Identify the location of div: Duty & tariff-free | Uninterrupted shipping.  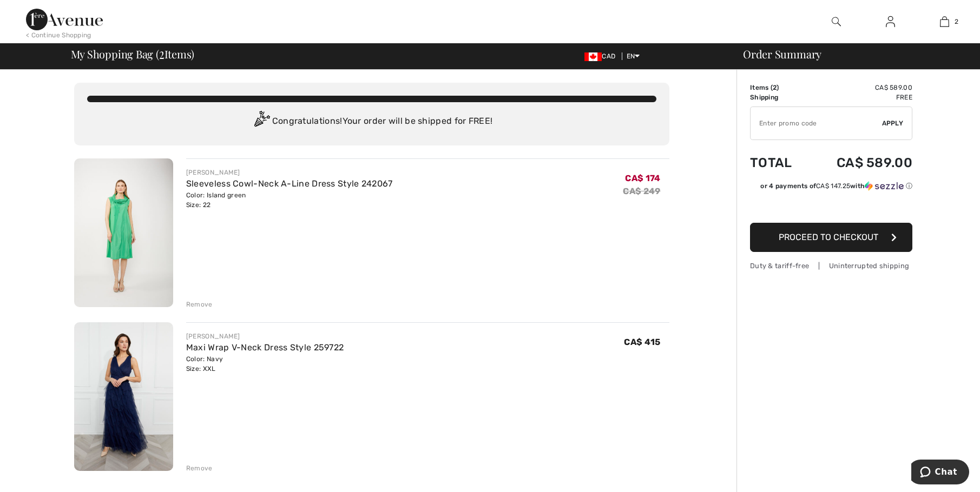
(831, 265).